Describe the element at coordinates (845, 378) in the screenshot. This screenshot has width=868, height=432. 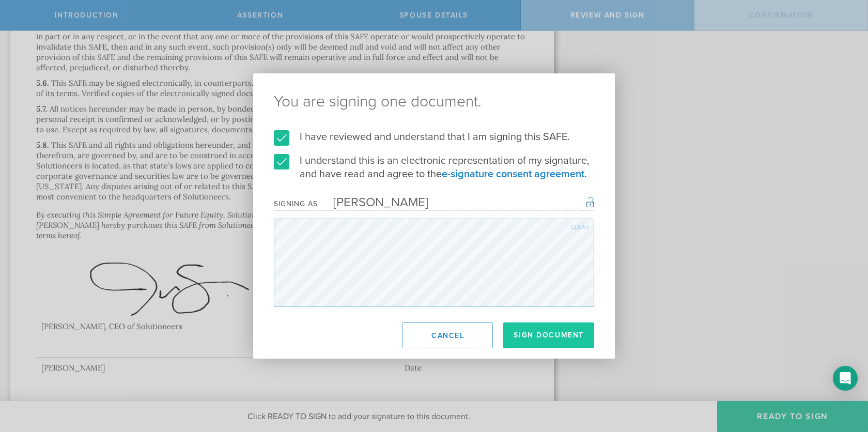
I see `div: Open Intercom Messenger` at that location.